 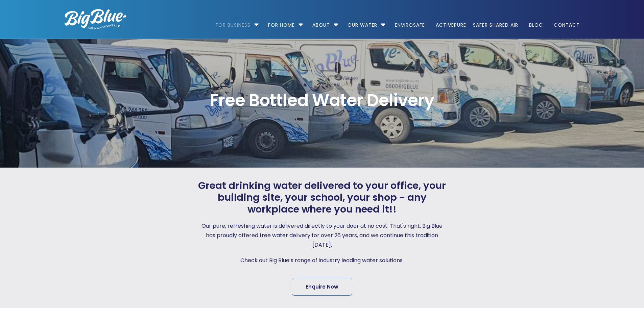 I want to click on a: Enquire Now, so click(x=322, y=287).